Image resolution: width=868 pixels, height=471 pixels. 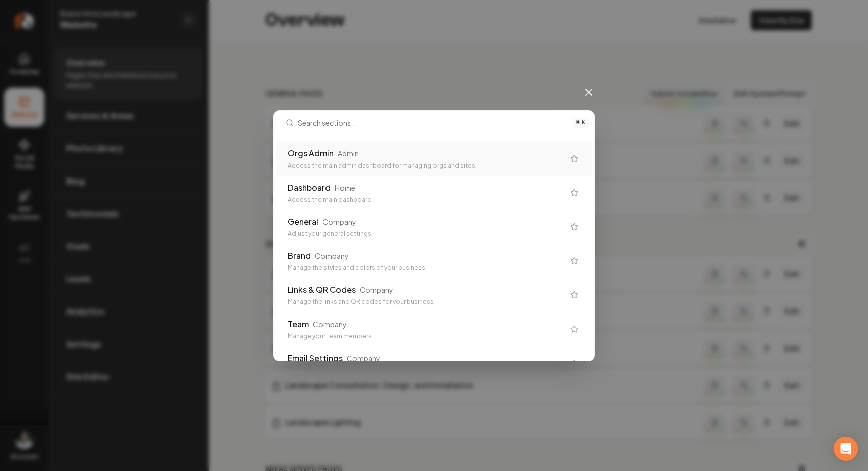 I want to click on div: Manage the styles and colors of your business., so click(x=426, y=268).